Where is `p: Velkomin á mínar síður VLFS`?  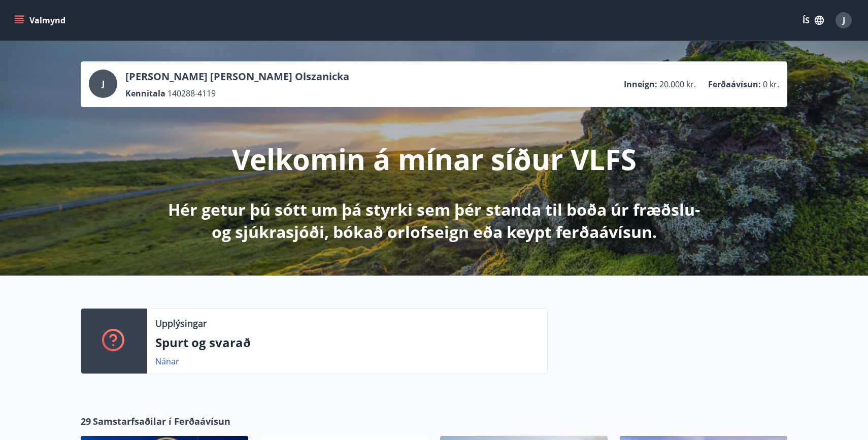 p: Velkomin á mínar síður VLFS is located at coordinates (434, 159).